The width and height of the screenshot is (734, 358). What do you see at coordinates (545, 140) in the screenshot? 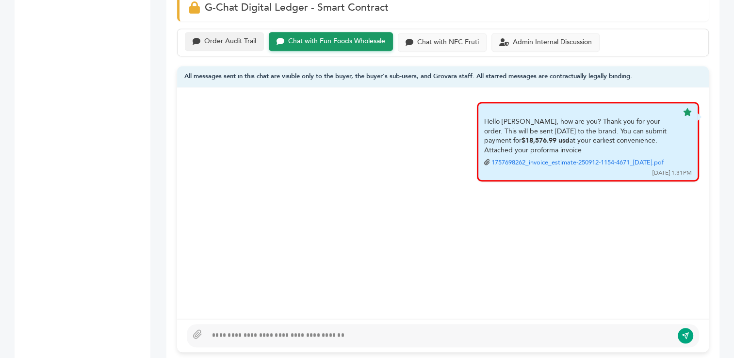
I see `b: $18,576.99 usd` at bounding box center [545, 140].